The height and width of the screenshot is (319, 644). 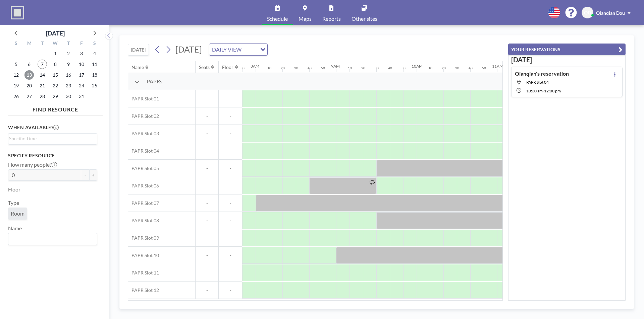 What do you see at coordinates (143, 290) in the screenshot?
I see `span: PAPR Slot 12` at bounding box center [143, 290].